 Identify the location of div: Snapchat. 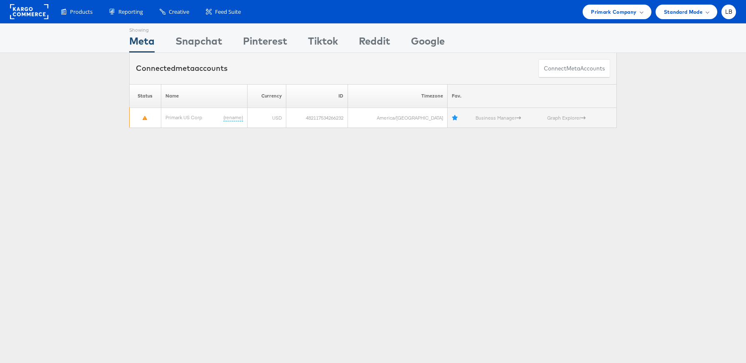
(199, 43).